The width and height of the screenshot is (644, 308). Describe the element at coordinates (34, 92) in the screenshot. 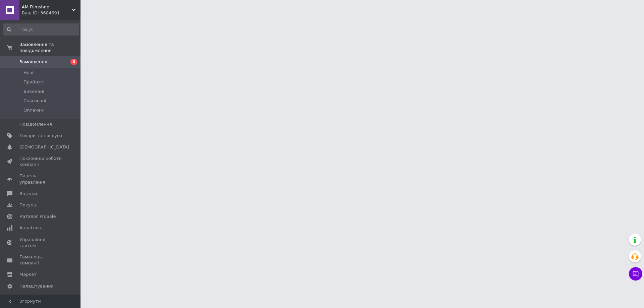

I see `span: Виконані` at that location.